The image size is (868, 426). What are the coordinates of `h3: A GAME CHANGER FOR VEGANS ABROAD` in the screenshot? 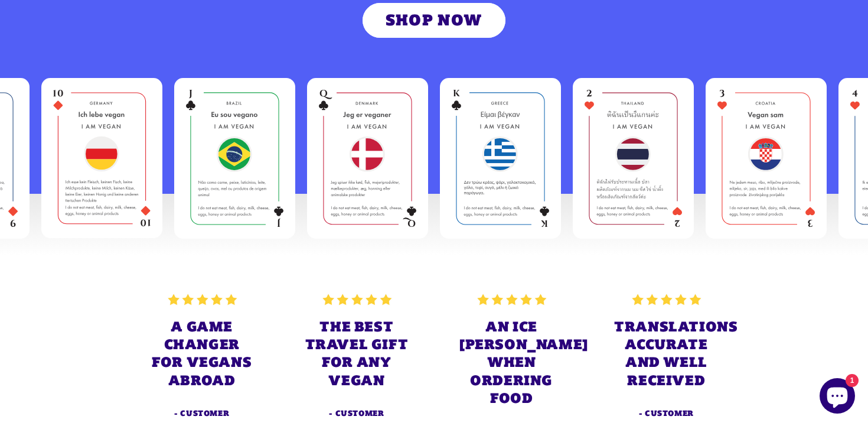 It's located at (202, 354).